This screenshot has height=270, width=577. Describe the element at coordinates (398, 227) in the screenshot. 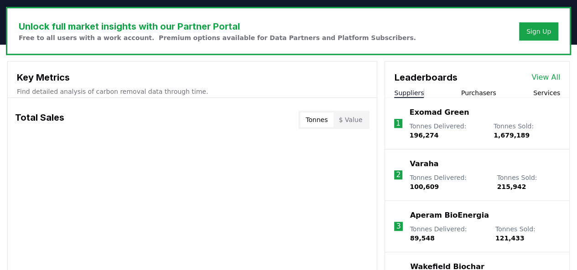

I see `p: 3` at that location.